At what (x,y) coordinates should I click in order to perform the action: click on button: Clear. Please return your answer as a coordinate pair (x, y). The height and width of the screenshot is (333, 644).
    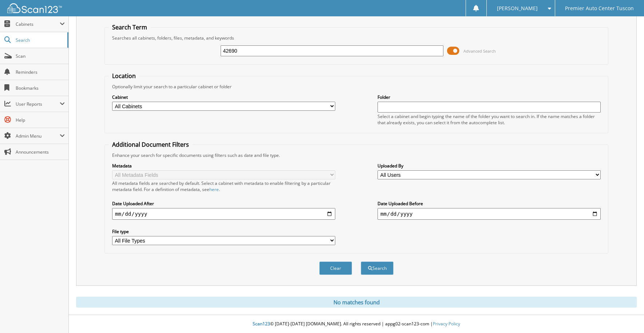
    Looking at the image, I should click on (336, 268).